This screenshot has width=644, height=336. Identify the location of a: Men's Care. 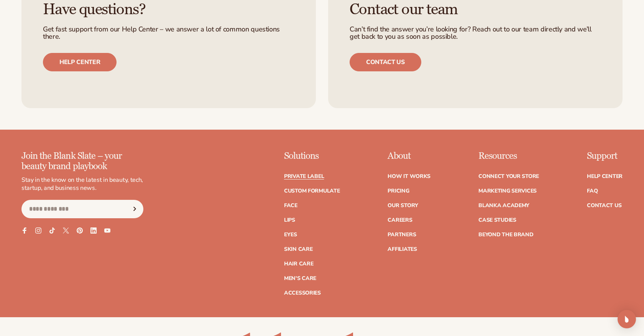
(300, 278).